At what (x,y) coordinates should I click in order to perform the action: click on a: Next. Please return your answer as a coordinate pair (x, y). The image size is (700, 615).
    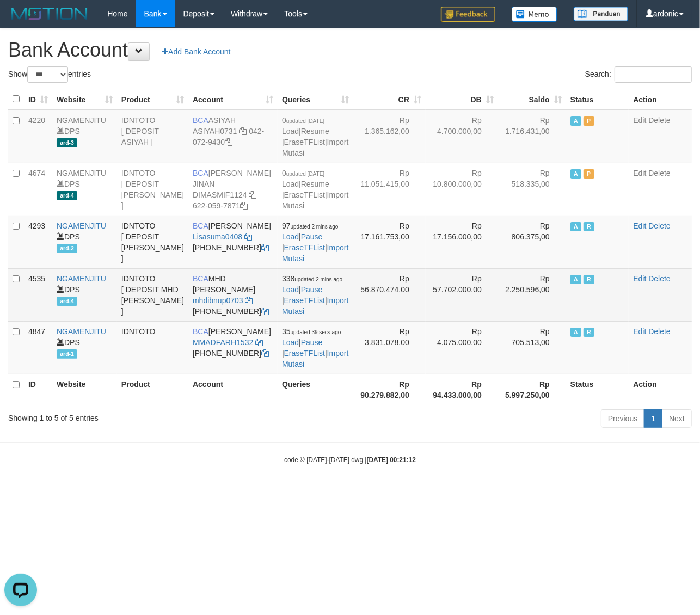
    Looking at the image, I should click on (676, 419).